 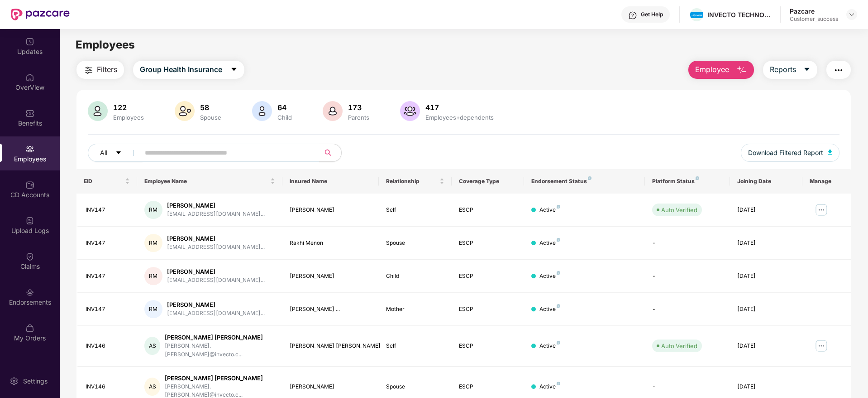 What do you see at coordinates (783, 69) in the screenshot?
I see `span: Reports` at bounding box center [783, 69].